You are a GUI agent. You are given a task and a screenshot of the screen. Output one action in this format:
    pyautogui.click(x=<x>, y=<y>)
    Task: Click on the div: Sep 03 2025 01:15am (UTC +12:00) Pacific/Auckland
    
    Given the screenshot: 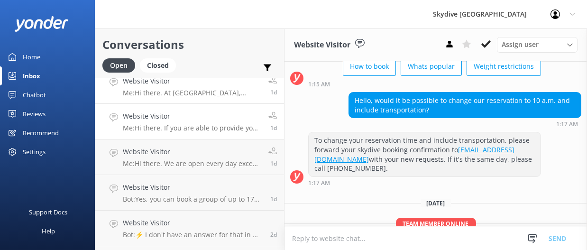 What is the action you would take?
    pyautogui.click(x=425, y=84)
    